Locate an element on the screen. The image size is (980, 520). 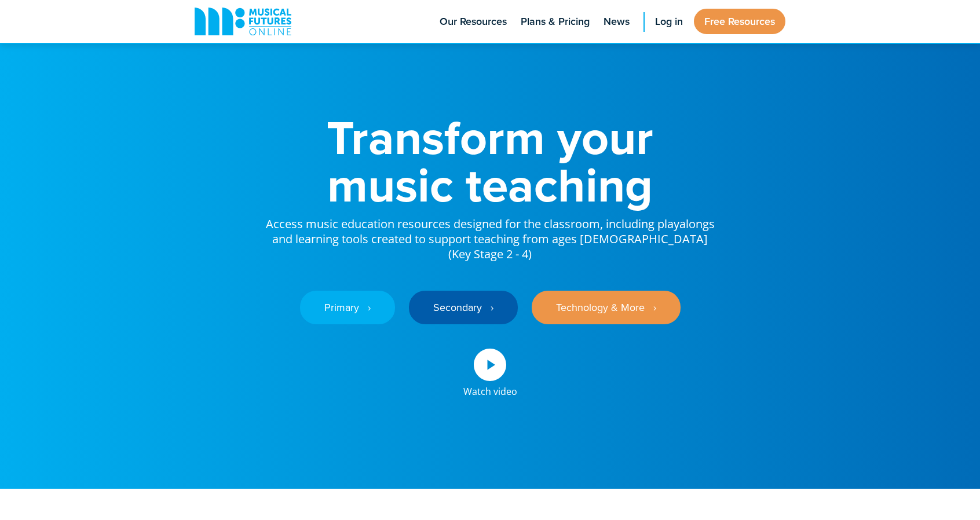
span: Log in is located at coordinates (669, 21).